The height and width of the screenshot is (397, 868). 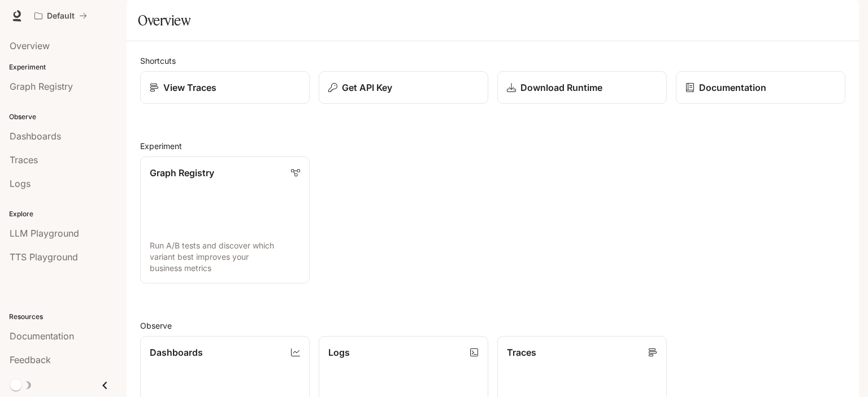 I want to click on button: Get API Key, so click(x=404, y=87).